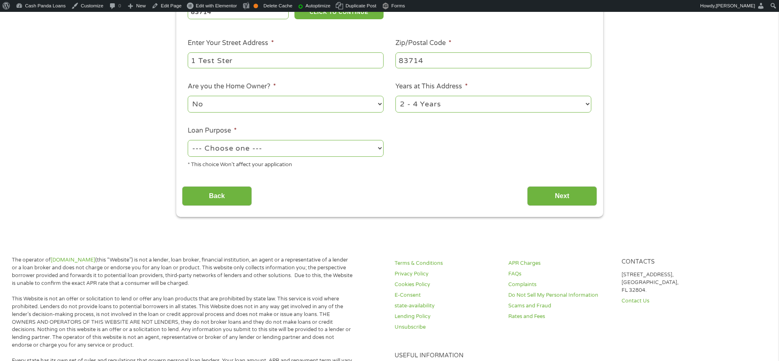  I want to click on a: Privacy Policy, so click(447, 274).